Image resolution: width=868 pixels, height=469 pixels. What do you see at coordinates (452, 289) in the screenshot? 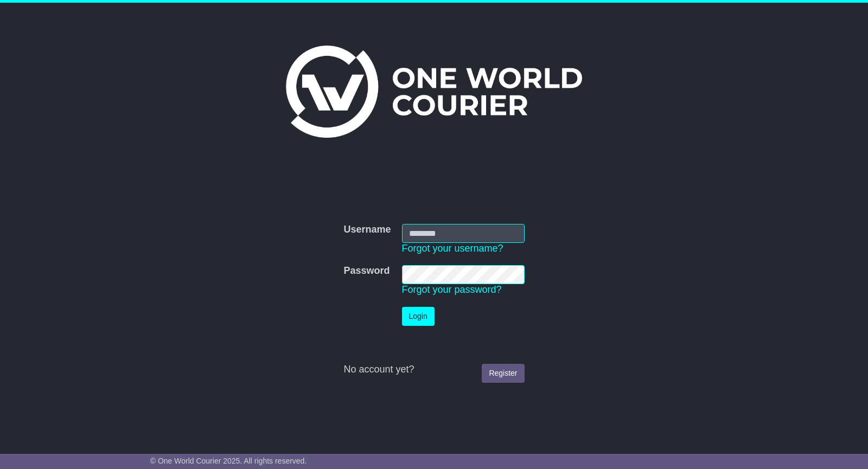
I see `a: Forgot your password?` at bounding box center [452, 289].